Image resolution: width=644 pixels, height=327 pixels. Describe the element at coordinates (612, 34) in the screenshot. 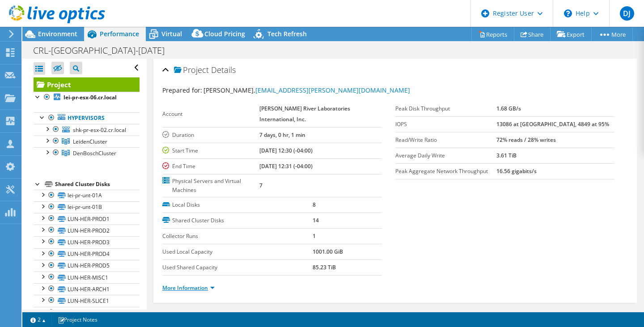

I see `a: More` at that location.